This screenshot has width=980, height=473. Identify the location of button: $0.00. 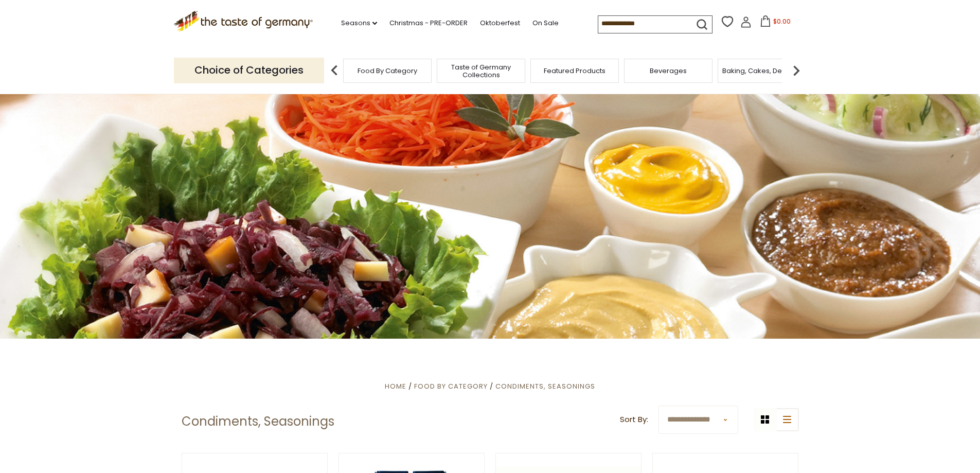
(775, 23).